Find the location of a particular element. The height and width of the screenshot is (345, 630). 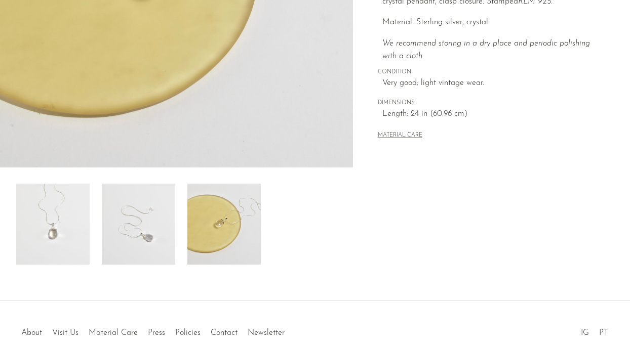

span: Very good; light vintage wear. is located at coordinates (494, 84).